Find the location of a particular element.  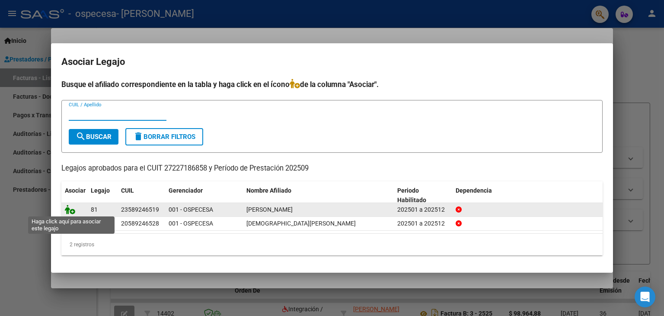

datatable-header-cell: Gerenciador is located at coordinates (204, 195).